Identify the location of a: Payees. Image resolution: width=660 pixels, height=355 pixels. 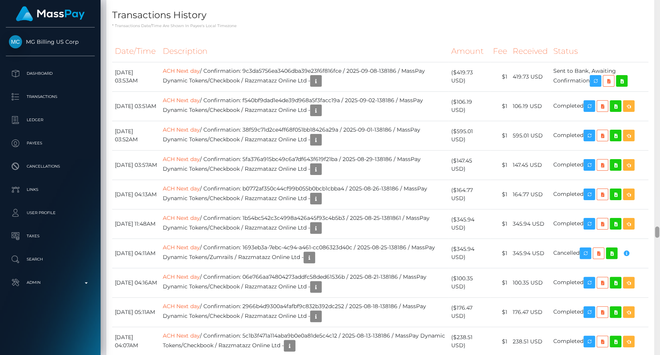
(50, 143).